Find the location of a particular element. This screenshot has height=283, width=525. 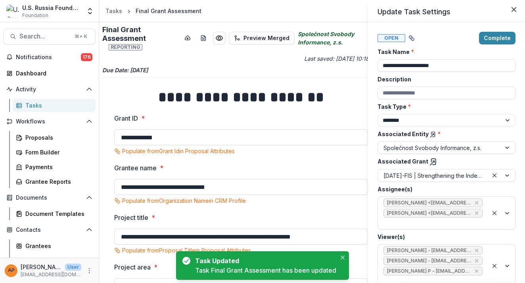

div: Remove Anna P <apulaski@usrf.us> (apulaski@usrf.us) is located at coordinates (477, 213).